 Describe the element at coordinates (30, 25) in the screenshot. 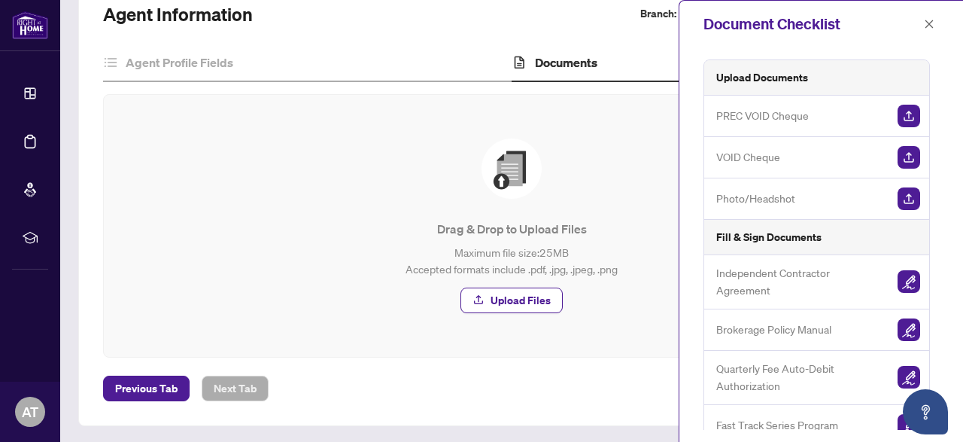

I see `img: logo` at that location.